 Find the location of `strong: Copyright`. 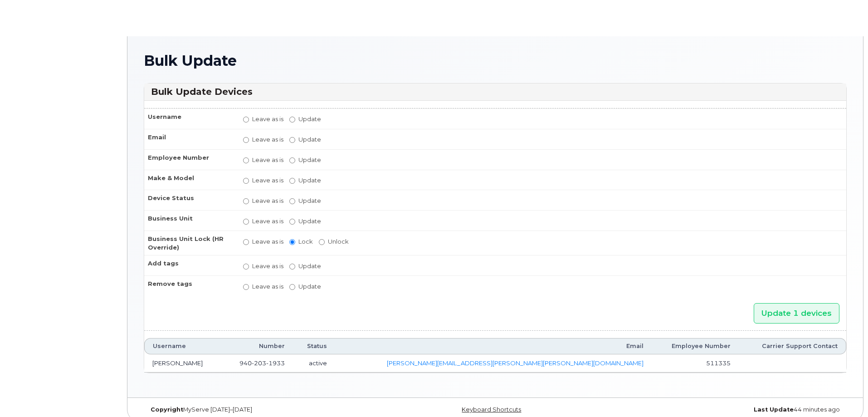

strong: Copyright is located at coordinates (167, 410).